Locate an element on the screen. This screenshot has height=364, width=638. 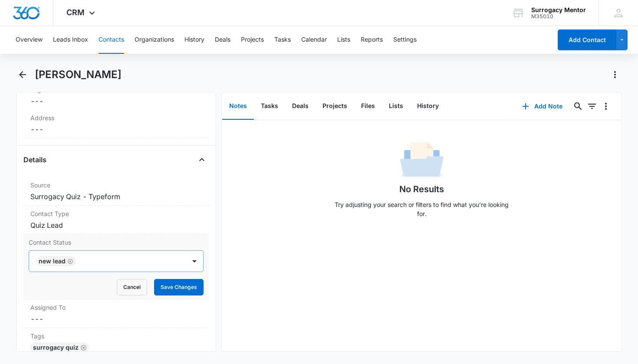
div: Assigned To--- is located at coordinates (116, 314).